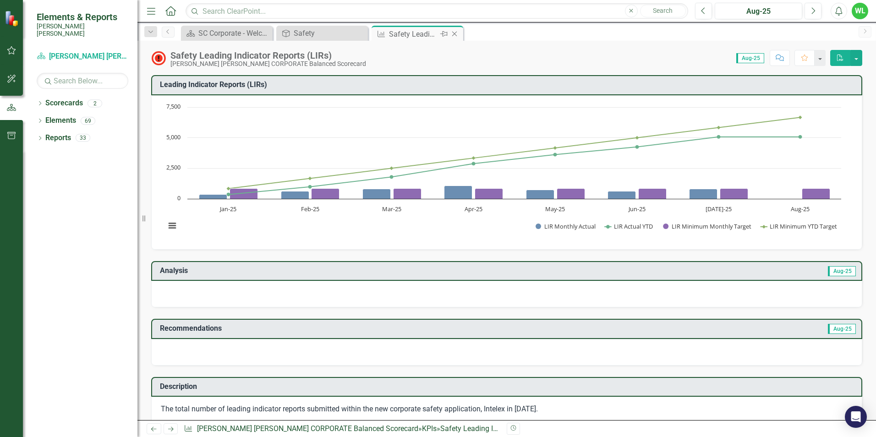 Image resolution: width=876 pixels, height=437 pixels. What do you see at coordinates (429, 428) in the screenshot?
I see `a: KPIs` at bounding box center [429, 428].